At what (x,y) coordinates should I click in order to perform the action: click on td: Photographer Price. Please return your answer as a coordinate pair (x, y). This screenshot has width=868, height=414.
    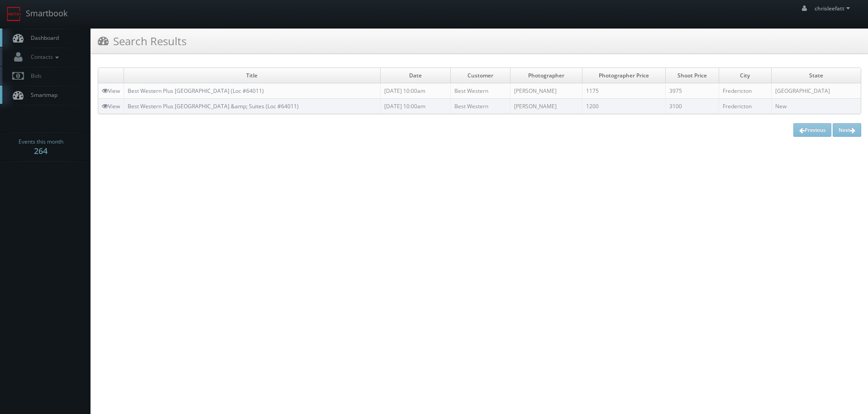
    Looking at the image, I should click on (624, 76).